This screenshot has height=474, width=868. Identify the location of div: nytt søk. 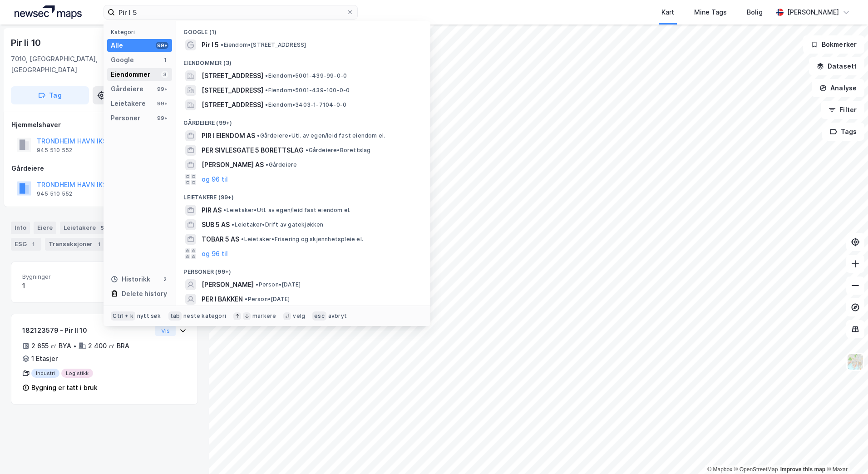
(149, 316).